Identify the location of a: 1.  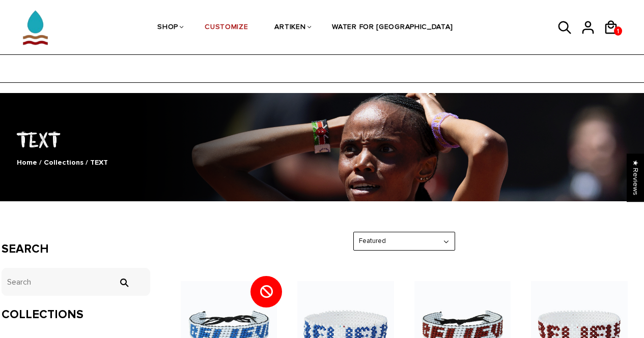
(618, 31).